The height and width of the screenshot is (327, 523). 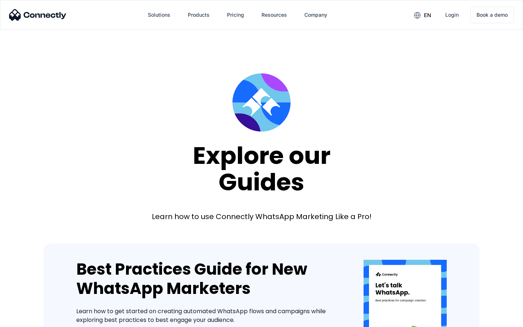 I want to click on div: en, so click(x=427, y=15).